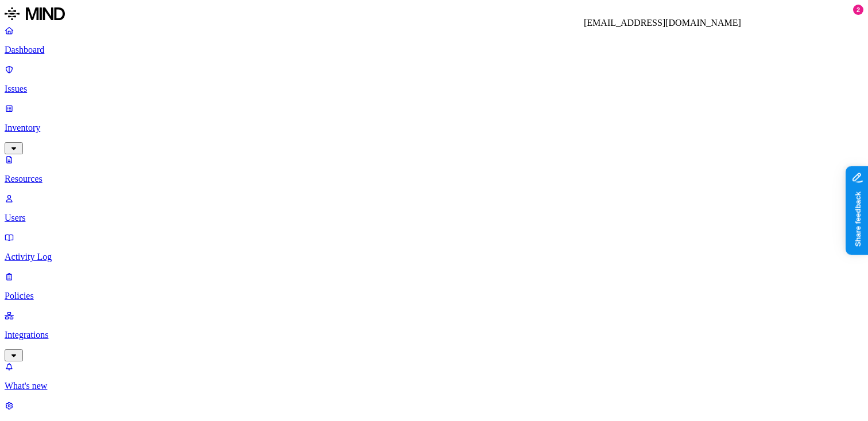  I want to click on p: Inventory, so click(434, 128).